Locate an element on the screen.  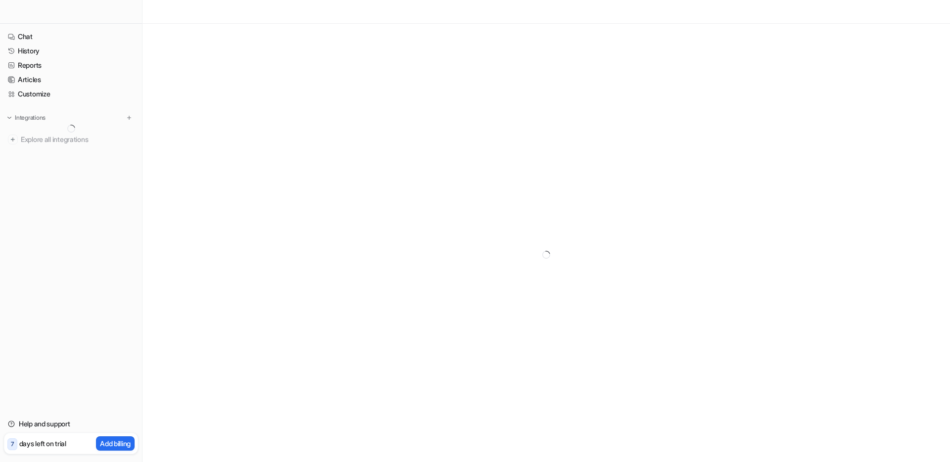
p: 7 is located at coordinates (12, 444).